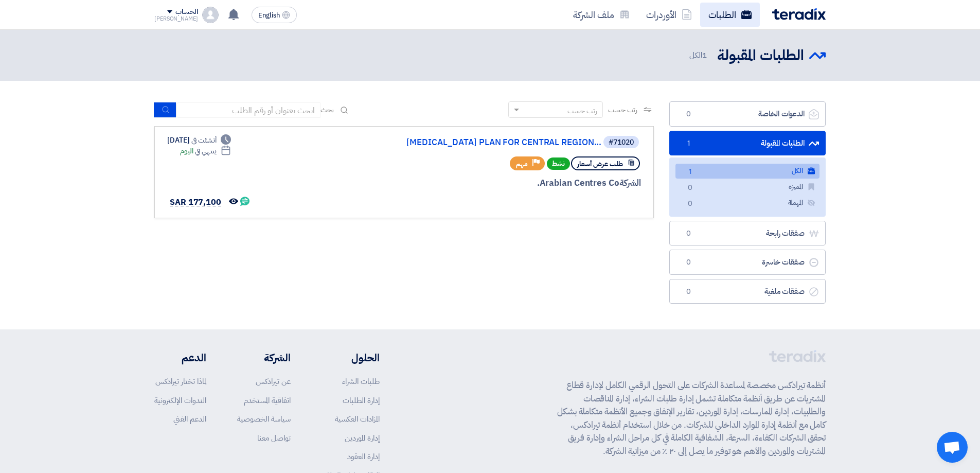 The image size is (980, 473). I want to click on a: إدارة الموردين, so click(362, 438).